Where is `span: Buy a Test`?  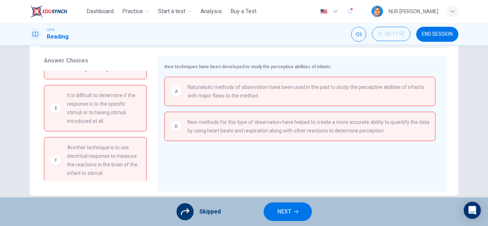 span: Buy a Test is located at coordinates (243, 11).